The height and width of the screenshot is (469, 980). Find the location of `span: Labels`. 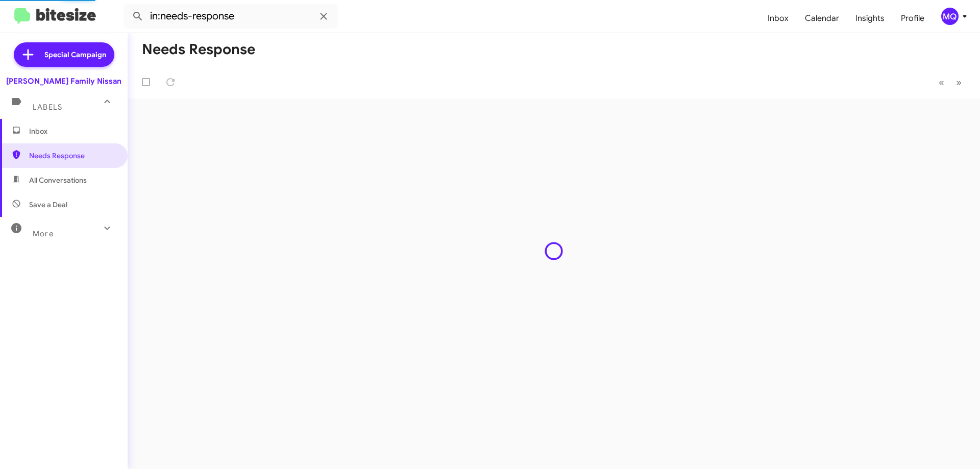

span: Labels is located at coordinates (47, 107).